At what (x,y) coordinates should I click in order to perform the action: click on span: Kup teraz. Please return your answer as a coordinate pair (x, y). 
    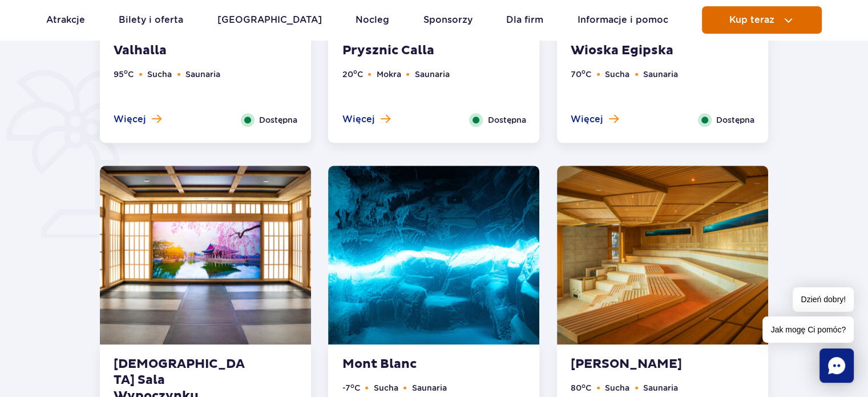
    Looking at the image, I should click on (752, 20).